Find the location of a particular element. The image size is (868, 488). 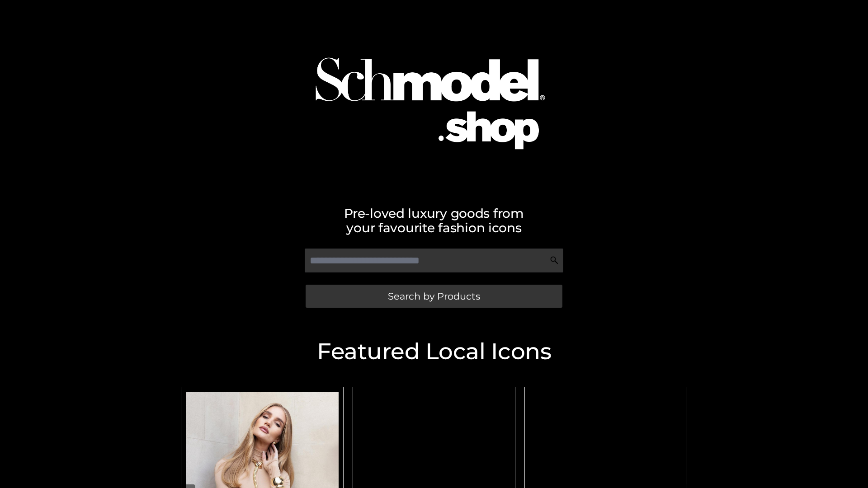

span: Search by Products is located at coordinates (434, 296).